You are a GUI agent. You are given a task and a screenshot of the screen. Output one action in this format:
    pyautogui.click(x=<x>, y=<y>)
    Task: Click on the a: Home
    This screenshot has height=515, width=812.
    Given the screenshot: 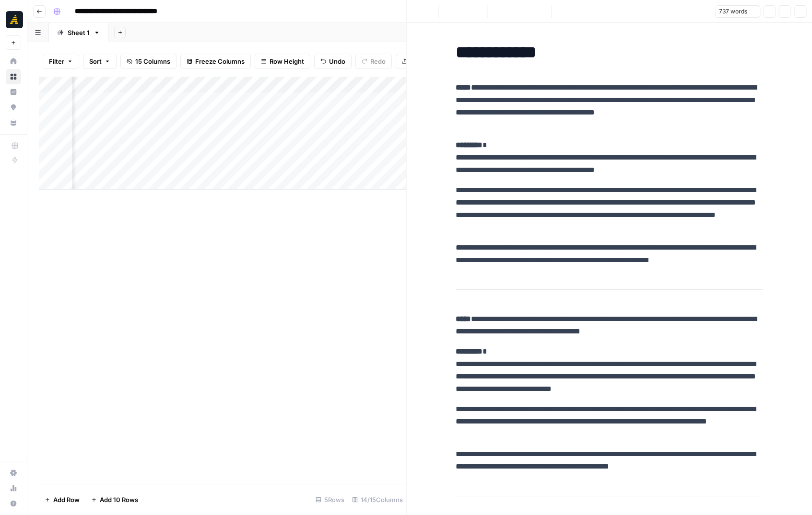 What is the action you would take?
    pyautogui.click(x=14, y=61)
    